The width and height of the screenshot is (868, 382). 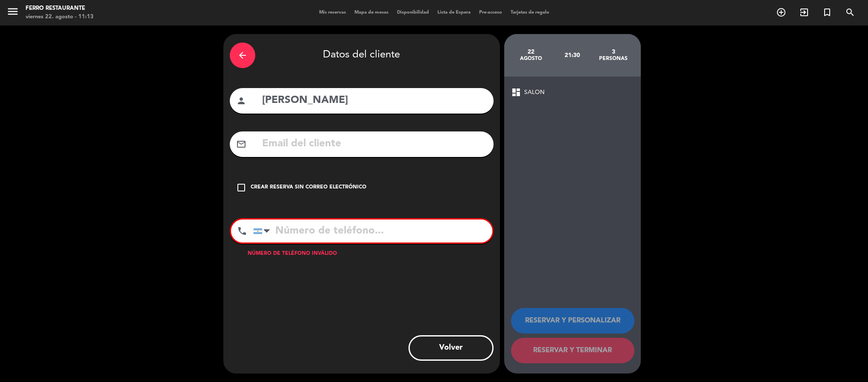 I want to click on span: Mapa de mesas, so click(x=372, y=12).